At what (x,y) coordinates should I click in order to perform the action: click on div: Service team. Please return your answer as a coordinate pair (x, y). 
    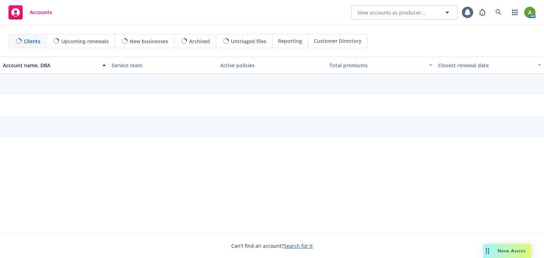
    Looking at the image, I should click on (163, 65).